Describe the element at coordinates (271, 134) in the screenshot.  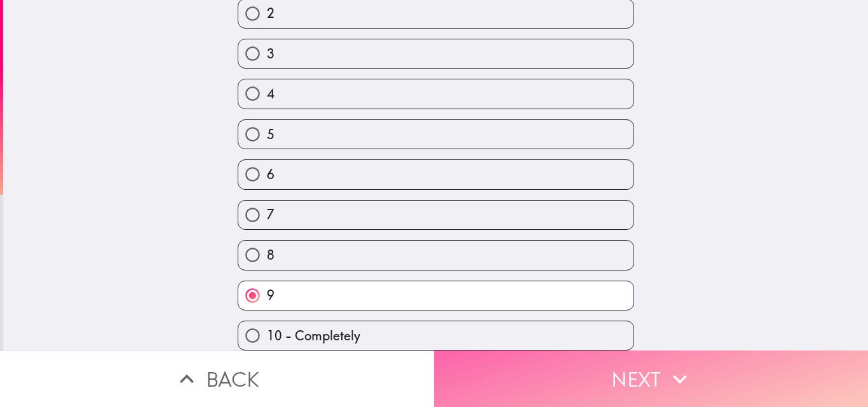
I see `span: 5` at that location.